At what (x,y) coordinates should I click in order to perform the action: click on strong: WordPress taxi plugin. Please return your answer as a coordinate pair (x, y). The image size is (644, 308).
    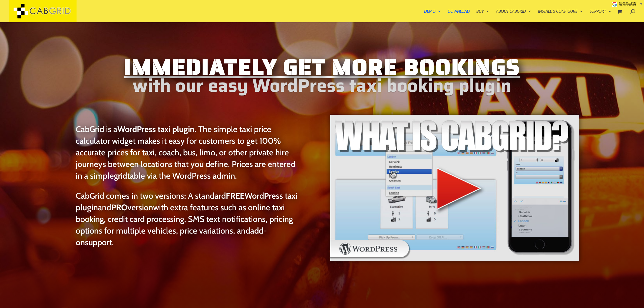
    Looking at the image, I should click on (156, 129).